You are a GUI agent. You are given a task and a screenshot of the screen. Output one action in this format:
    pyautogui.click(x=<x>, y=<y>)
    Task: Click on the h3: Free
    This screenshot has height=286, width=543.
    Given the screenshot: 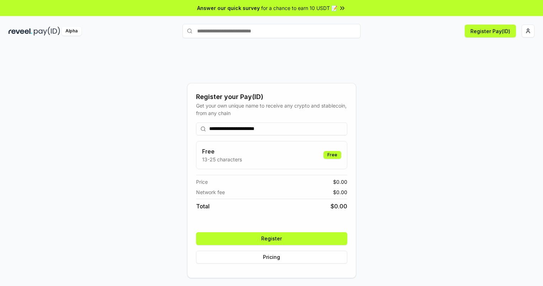 What is the action you would take?
    pyautogui.click(x=222, y=151)
    